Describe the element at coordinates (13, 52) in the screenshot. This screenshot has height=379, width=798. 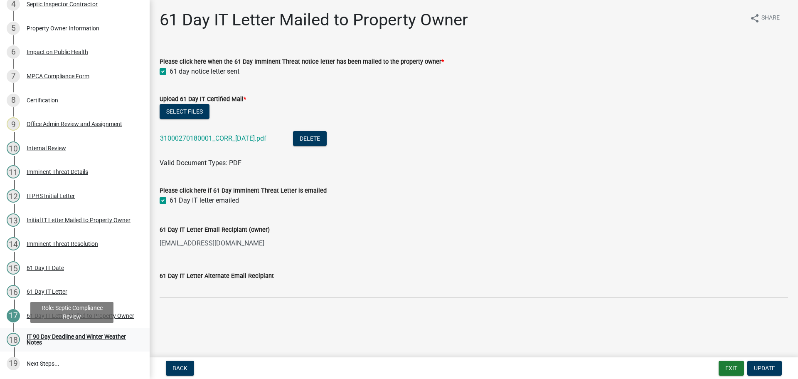
I see `div: 6` at that location.